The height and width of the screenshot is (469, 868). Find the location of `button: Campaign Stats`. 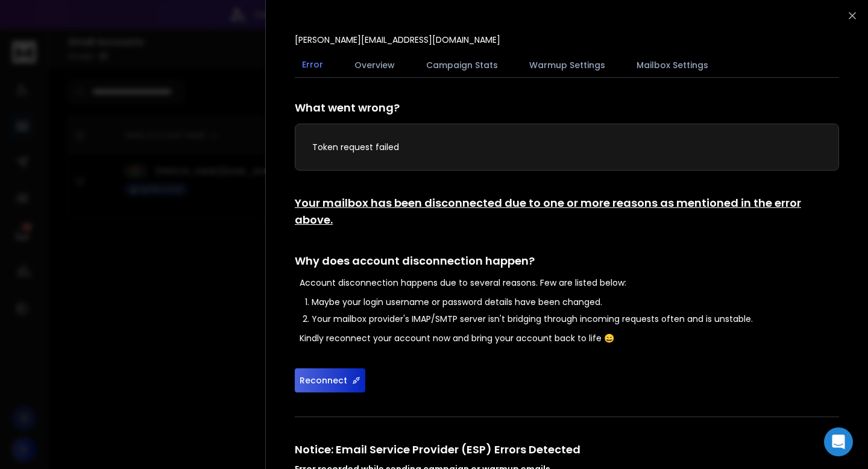

button: Campaign Stats is located at coordinates (462, 65).